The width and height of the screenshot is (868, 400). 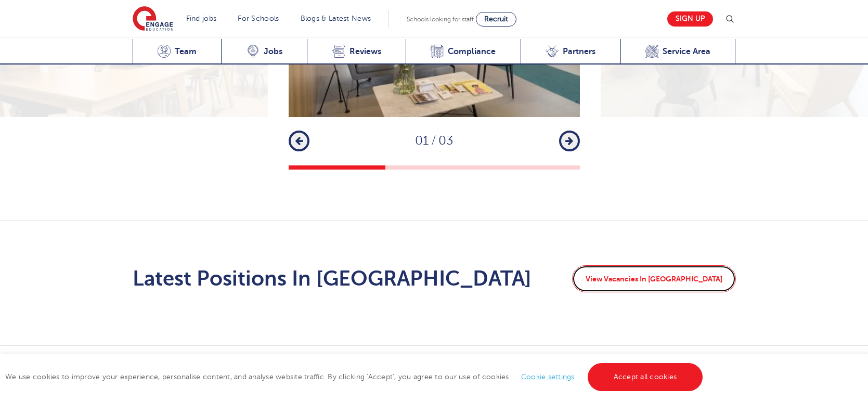 I want to click on a: Blogs & Latest News, so click(x=336, y=18).